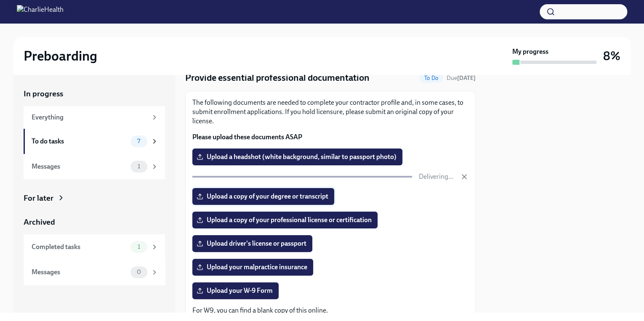 The height and width of the screenshot is (321, 644). I want to click on p: Delivering..., so click(436, 177).